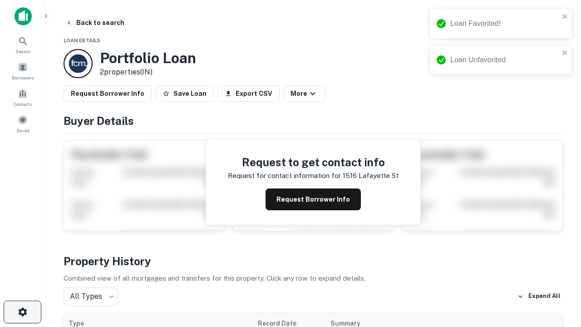 This screenshot has width=581, height=327. I want to click on span: Search, so click(23, 51).